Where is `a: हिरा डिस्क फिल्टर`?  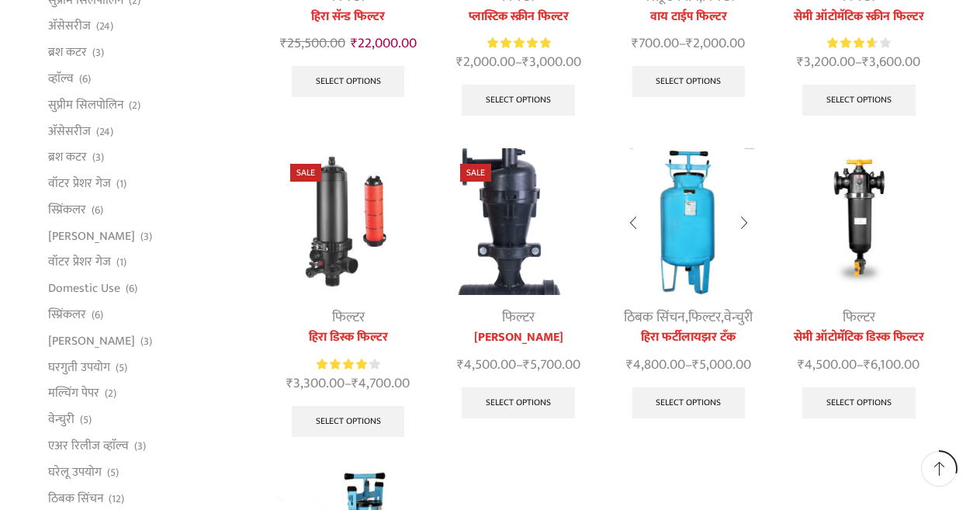 a: हिरा डिस्क फिल्टर is located at coordinates (347, 337).